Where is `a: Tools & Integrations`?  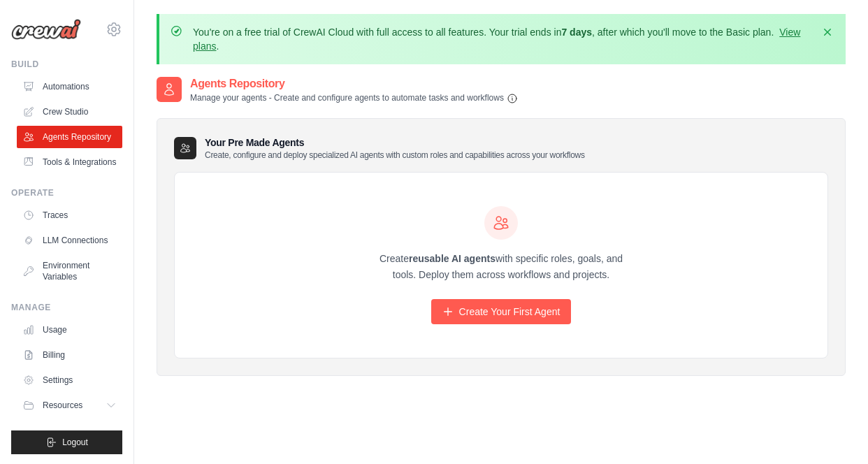
a: Tools & Integrations is located at coordinates (69, 162).